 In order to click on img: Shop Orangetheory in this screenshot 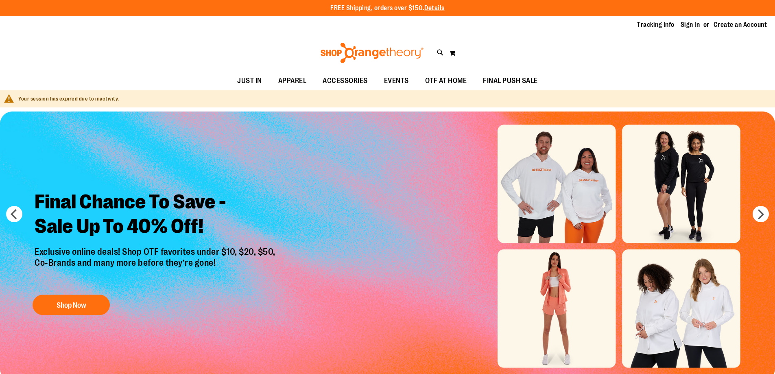, I will do `click(372, 53)`.